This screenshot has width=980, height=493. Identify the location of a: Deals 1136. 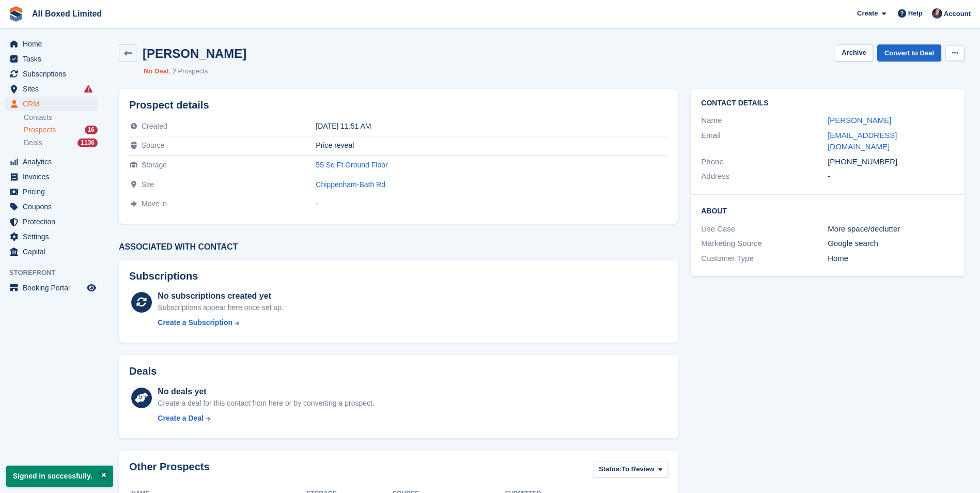
(60, 143).